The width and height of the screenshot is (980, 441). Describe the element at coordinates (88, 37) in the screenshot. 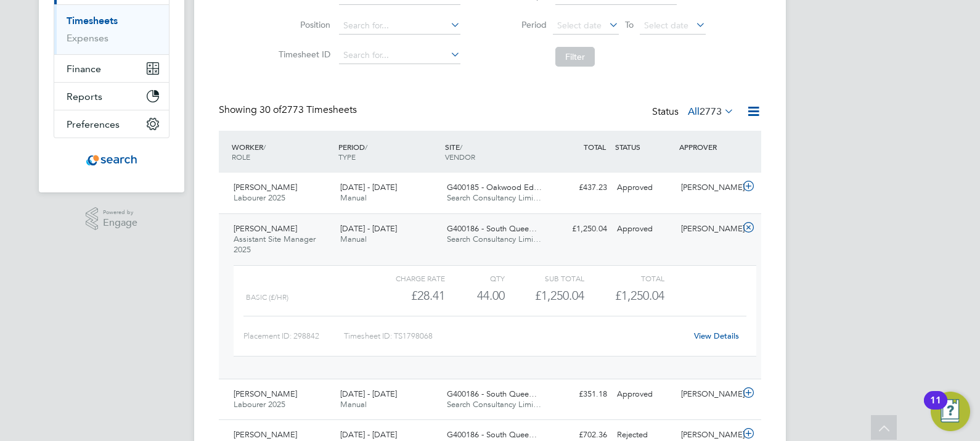

I see `a: Expenses` at that location.